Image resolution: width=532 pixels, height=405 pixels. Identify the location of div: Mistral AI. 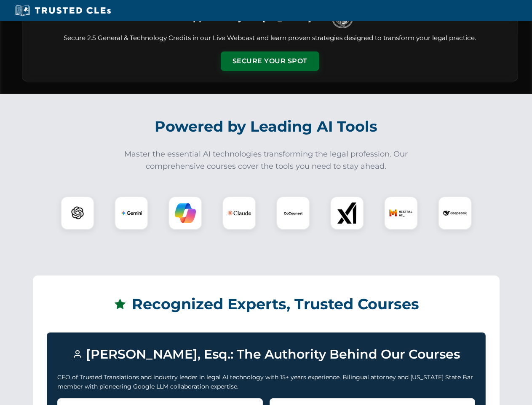
(401, 213).